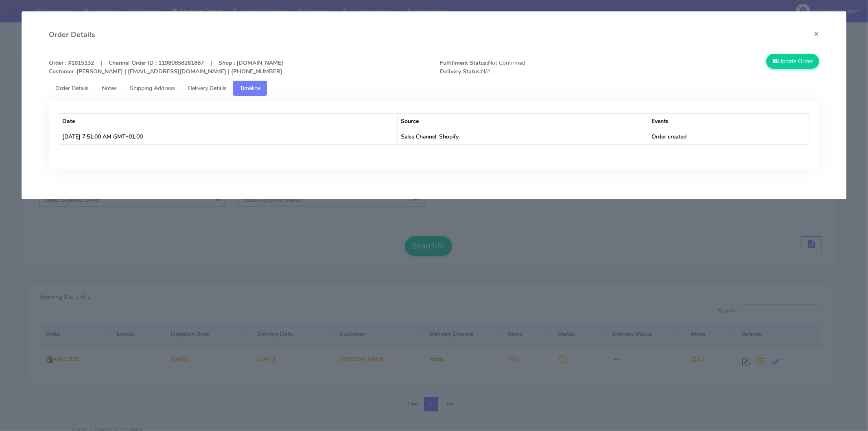  I want to click on th: Date, so click(228, 121).